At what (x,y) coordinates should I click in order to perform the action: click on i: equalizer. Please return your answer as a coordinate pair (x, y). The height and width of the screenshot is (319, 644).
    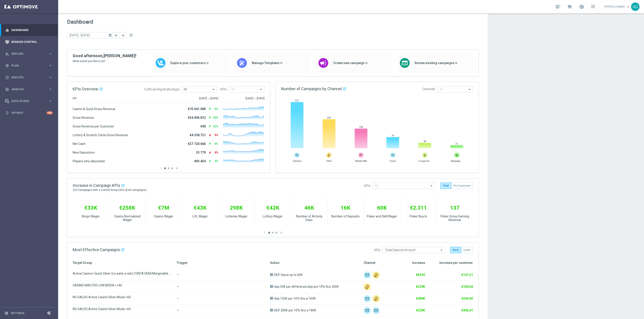
    Looking at the image, I should click on (7, 30).